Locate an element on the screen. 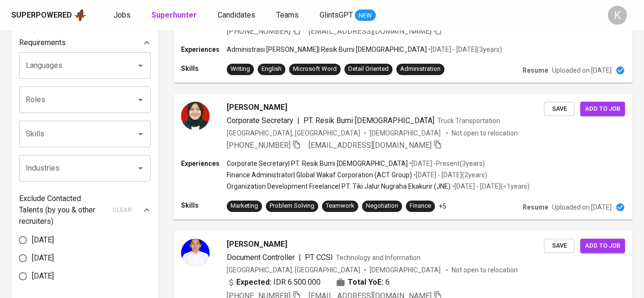 The height and width of the screenshot is (298, 644). b: Total YoE: is located at coordinates (365, 283).